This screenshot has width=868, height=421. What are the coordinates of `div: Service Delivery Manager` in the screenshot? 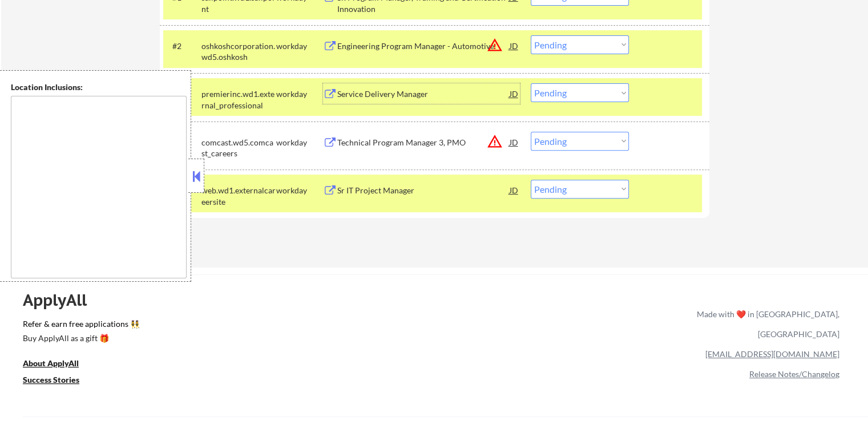 It's located at (424, 94).